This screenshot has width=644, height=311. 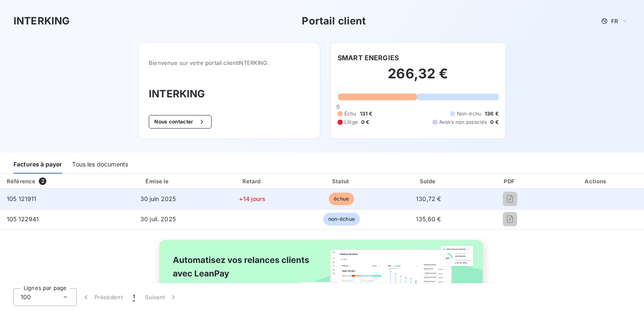 What do you see at coordinates (252, 199) in the screenshot?
I see `span: +14 jours` at bounding box center [252, 199].